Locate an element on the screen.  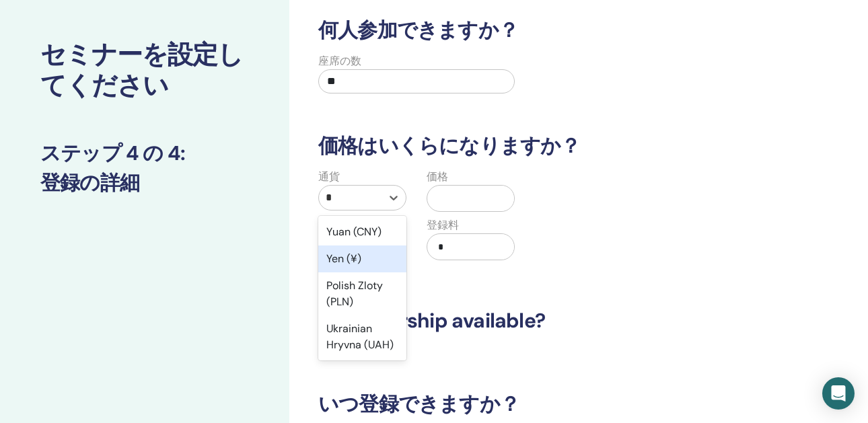
h3: いつ登録できますか？ is located at coordinates (535, 404).